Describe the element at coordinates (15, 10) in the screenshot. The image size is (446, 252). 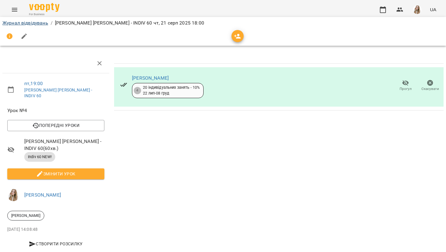
I see `button: Menu` at that location.